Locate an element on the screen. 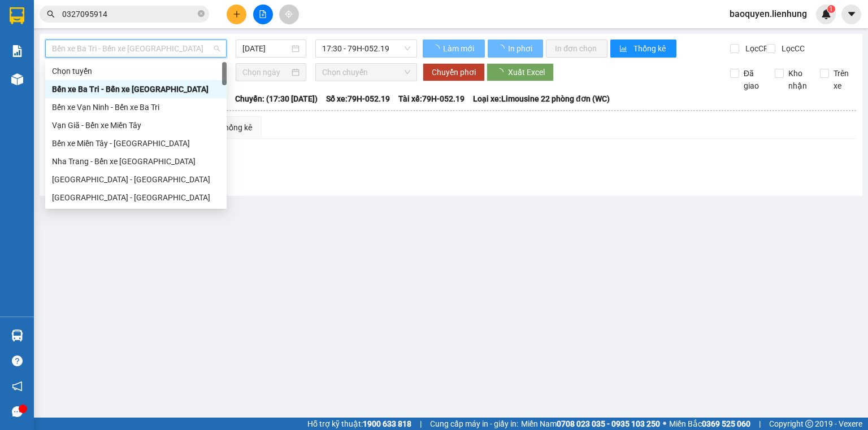  span: Tài xế: 79H-052.19 is located at coordinates (431, 99).